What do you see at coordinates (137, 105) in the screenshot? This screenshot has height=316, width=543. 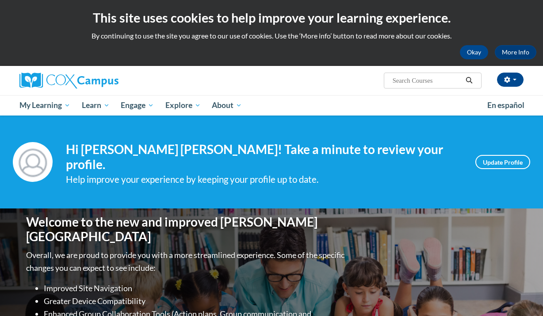 I see `span: Engage` at bounding box center [137, 105].